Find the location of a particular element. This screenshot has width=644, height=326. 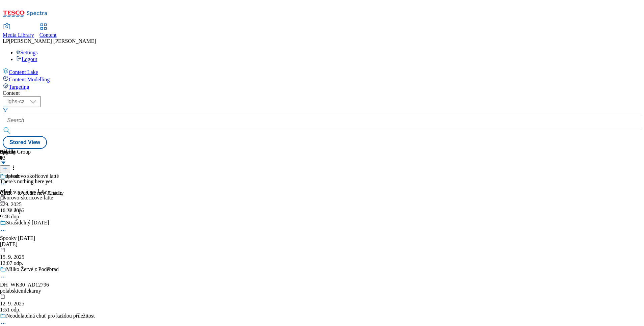

div: Content is located at coordinates (322, 94).